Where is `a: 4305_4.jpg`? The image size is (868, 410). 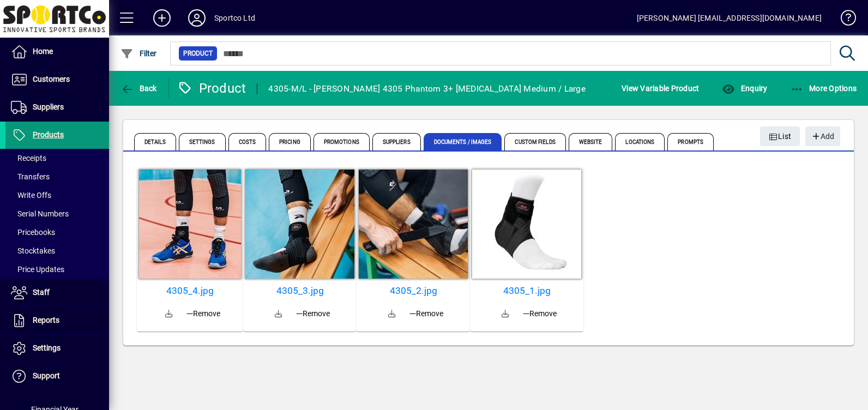
a: 4305_4.jpg is located at coordinates (189, 291).